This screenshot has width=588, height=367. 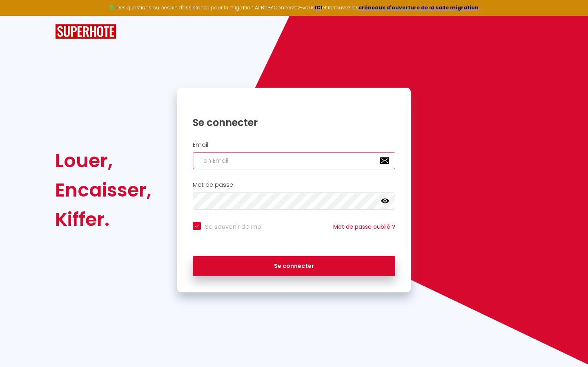 I want to click on h1: Se connecter, so click(x=294, y=123).